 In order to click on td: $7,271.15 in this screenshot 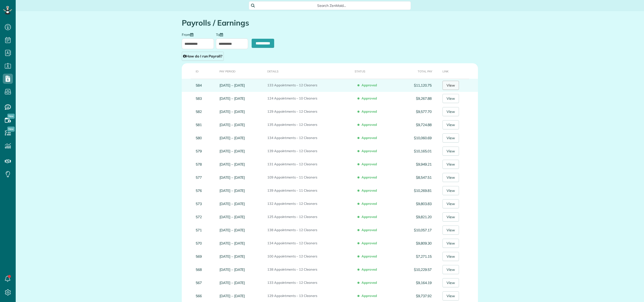, I will do `click(416, 256)`.